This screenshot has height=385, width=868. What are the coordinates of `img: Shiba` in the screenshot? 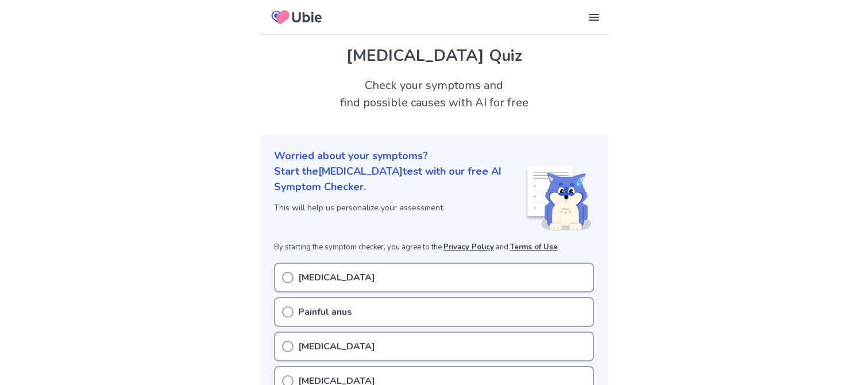 It's located at (558, 198).